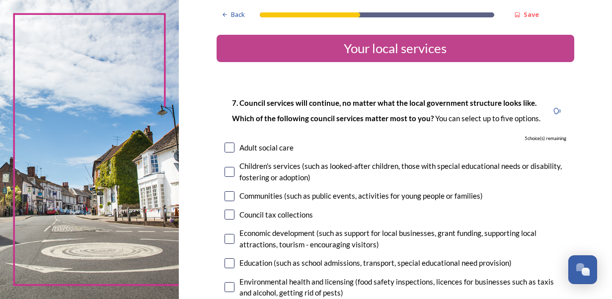 The width and height of the screenshot is (612, 299). What do you see at coordinates (375, 263) in the screenshot?
I see `div: Education (such as school admissions, transport, special educational need provision)` at bounding box center [375, 263].